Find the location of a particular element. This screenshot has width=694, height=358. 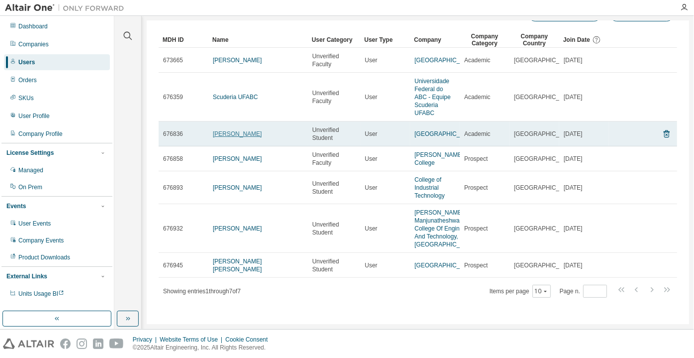

div: Company Category is located at coordinates (485, 40).